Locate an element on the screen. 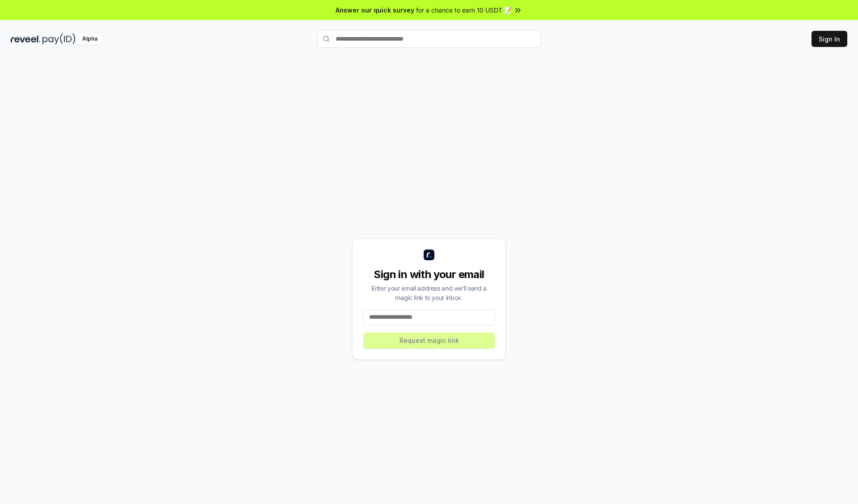 Image resolution: width=858 pixels, height=504 pixels. button: Sign In is located at coordinates (829, 39).